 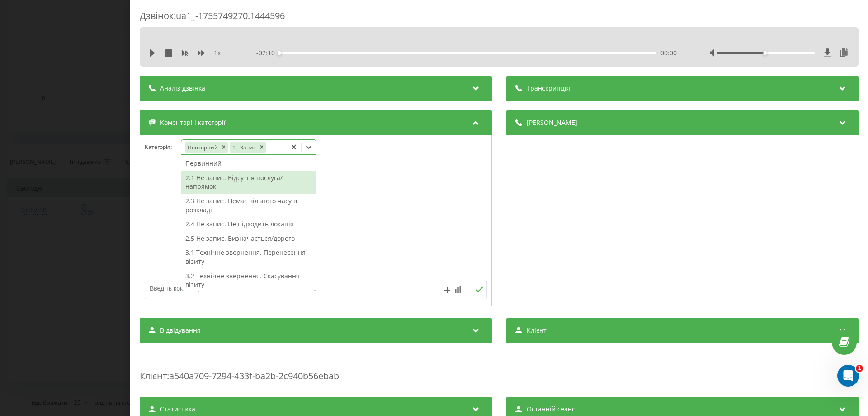 I want to click on span: 1 x, so click(x=217, y=53).